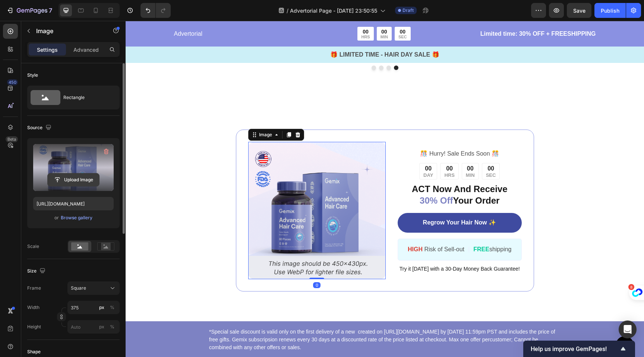  What do you see at coordinates (579, 10) in the screenshot?
I see `button: Save` at bounding box center [579, 10].